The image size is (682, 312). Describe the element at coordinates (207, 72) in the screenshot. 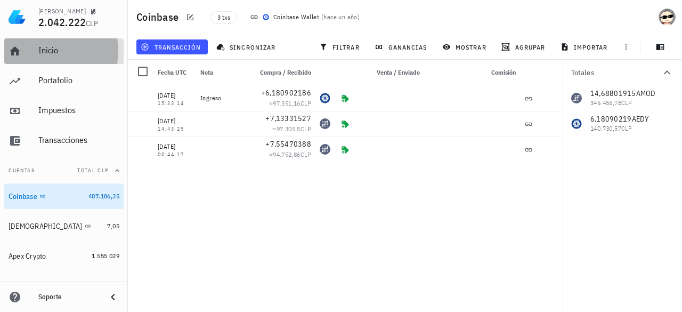

I see `span: Nota` at that location.